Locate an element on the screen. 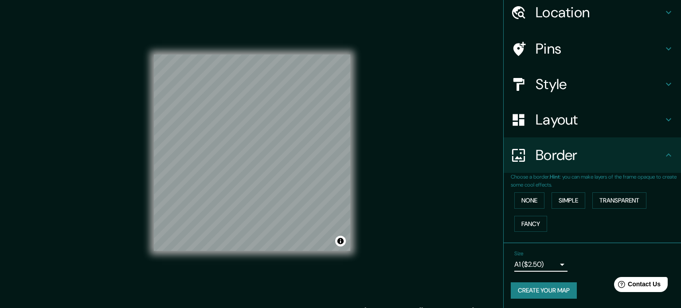 The height and width of the screenshot is (308, 681). canvas: Map is located at coordinates (252, 152).